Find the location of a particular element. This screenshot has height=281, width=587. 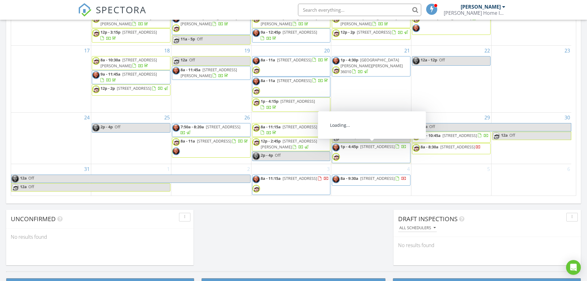

td: Go to August 12, 2025 is located at coordinates (211, 24).